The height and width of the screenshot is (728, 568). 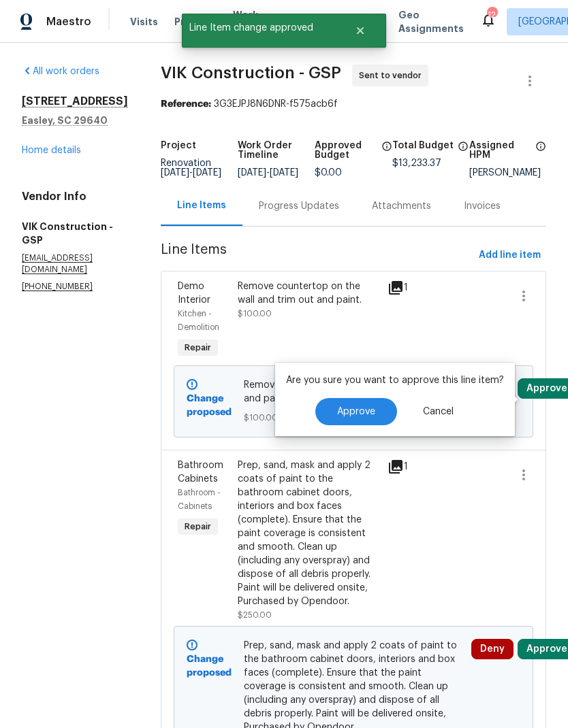 I want to click on span: The total cost of line items that have been approved by both Opendoor and the Trade Partner. This..., so click(x=387, y=154).